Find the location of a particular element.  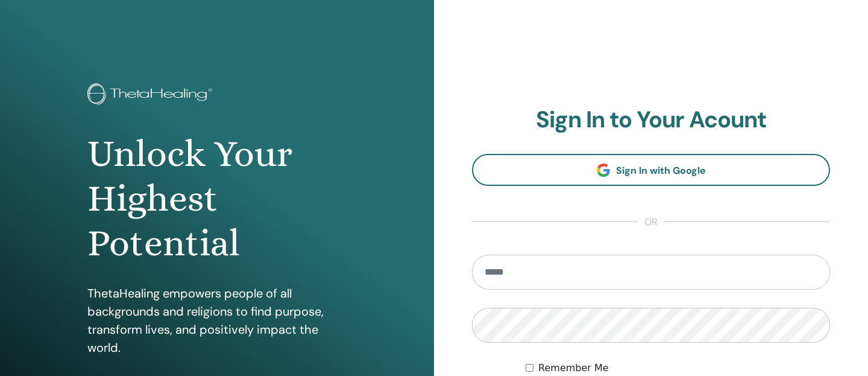

span: Sign In with Google is located at coordinates (661, 170).